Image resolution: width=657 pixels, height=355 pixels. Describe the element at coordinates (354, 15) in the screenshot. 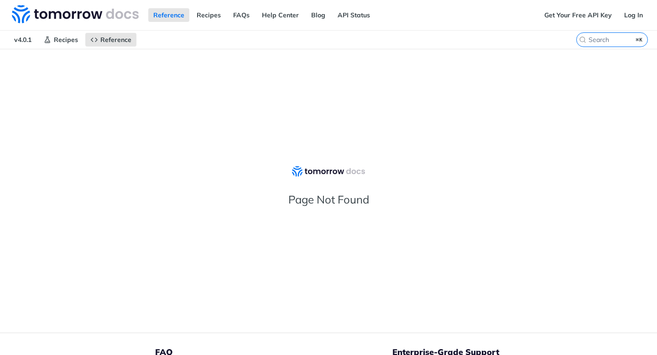

I see `a: API Status` at that location.